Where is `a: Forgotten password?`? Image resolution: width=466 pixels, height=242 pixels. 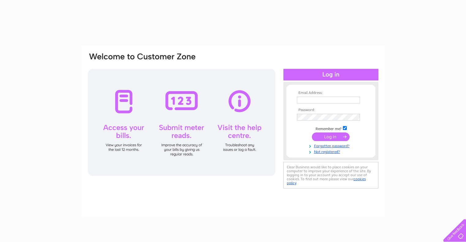
a: Forgotten password? is located at coordinates (332, 146).